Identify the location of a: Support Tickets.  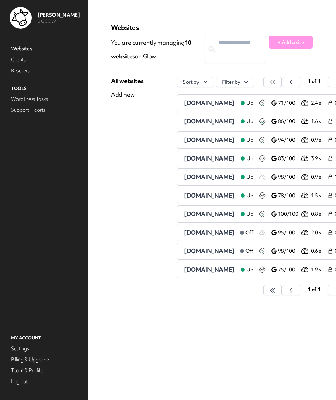
(44, 110).